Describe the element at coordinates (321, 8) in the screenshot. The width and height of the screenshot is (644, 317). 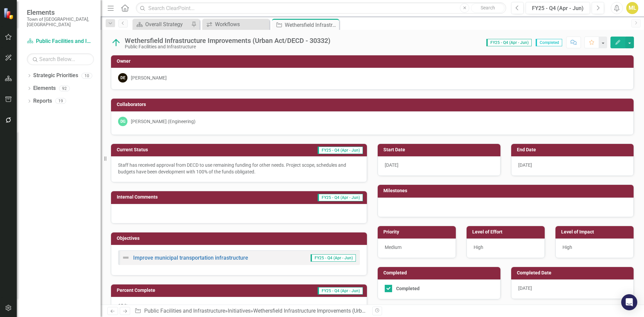
I see `input: Search ClearPoint...` at that location.